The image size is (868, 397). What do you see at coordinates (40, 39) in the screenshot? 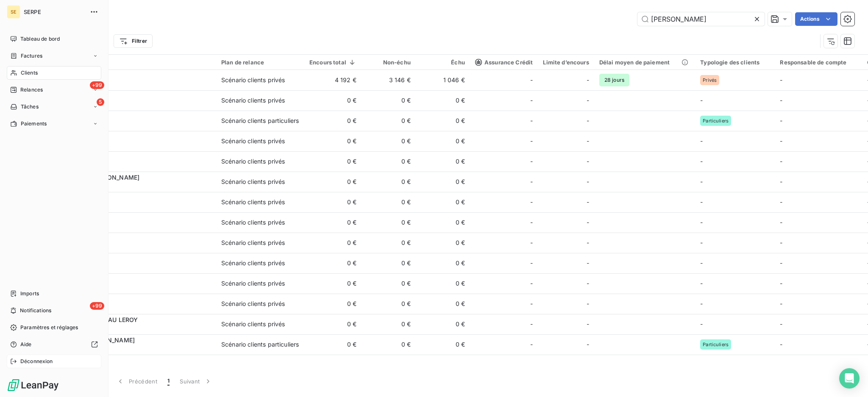
I see `span: Tableau de bord` at bounding box center [40, 39].